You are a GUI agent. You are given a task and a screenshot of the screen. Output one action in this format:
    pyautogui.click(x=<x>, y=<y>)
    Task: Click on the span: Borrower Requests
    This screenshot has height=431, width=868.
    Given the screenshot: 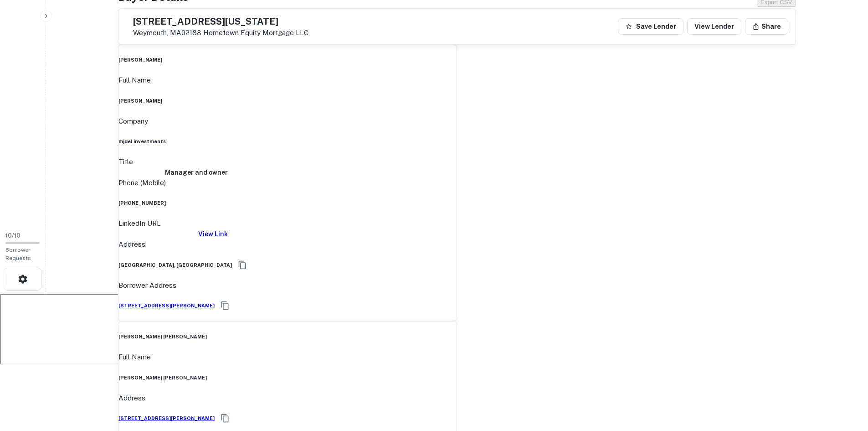 What is the action you would take?
    pyautogui.click(x=18, y=254)
    